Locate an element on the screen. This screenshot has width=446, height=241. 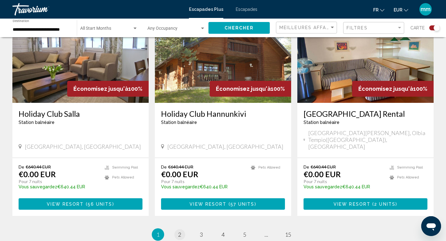
button: View Resort(56 units) is located at coordinates (81, 204).